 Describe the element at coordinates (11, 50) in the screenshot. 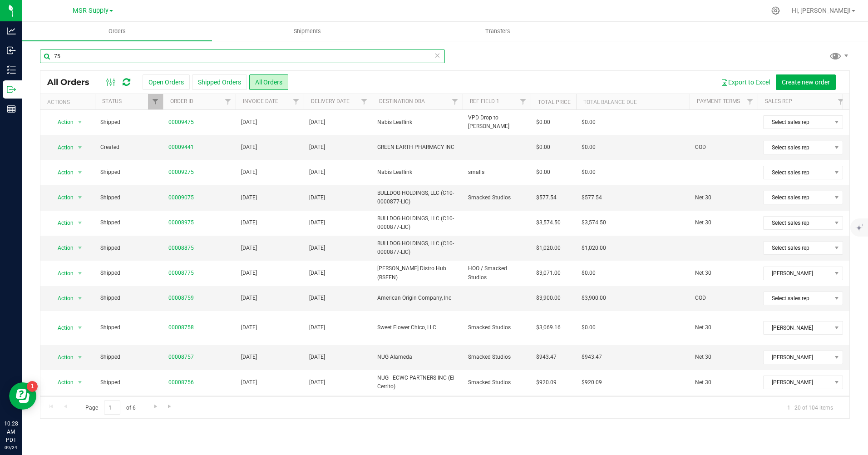

I see `inline-svg: Inbound` at that location.